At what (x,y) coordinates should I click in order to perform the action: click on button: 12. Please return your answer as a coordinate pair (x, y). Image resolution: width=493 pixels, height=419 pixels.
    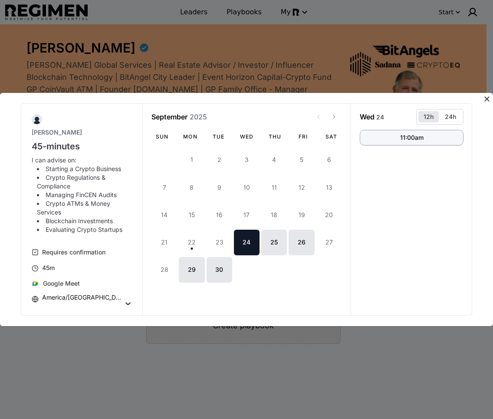
    Looking at the image, I should click on (301, 187).